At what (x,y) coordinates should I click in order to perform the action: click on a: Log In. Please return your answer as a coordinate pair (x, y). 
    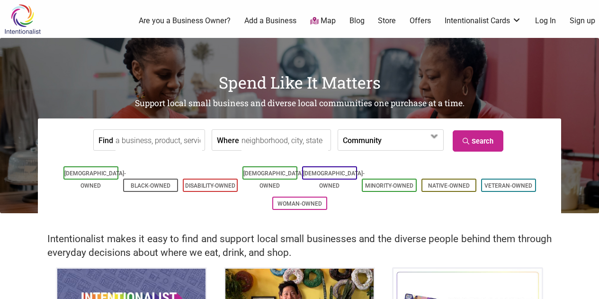
    Looking at the image, I should click on (546, 21).